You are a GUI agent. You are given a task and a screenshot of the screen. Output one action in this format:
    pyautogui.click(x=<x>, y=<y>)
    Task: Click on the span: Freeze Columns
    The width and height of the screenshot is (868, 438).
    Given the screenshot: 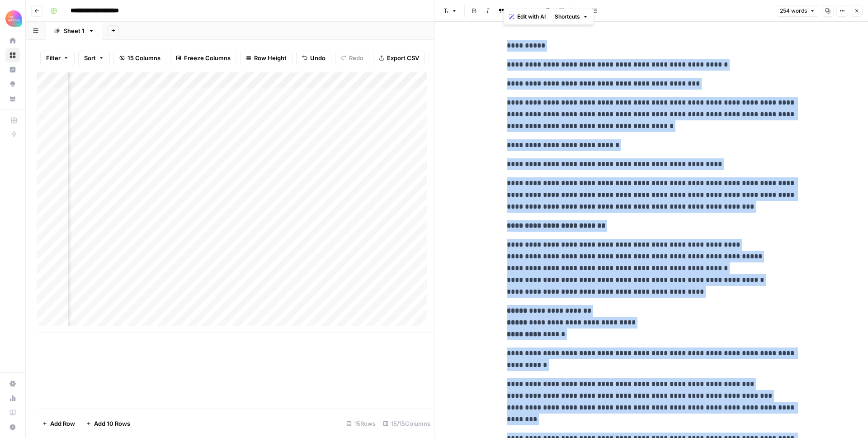 What is the action you would take?
    pyautogui.click(x=207, y=58)
    